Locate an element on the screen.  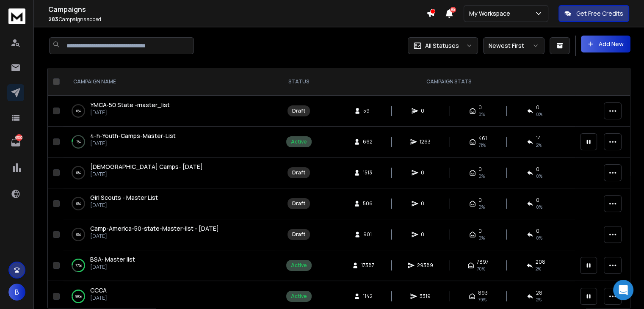
span: 4-h-Youth-Camps-Master-List is located at coordinates (133, 136).